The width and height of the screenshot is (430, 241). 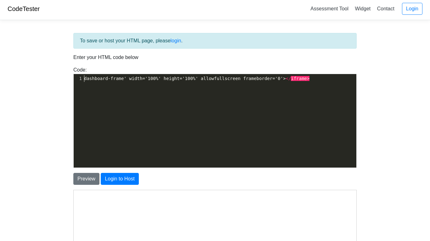 I want to click on a: Assessment Tool, so click(x=329, y=8).